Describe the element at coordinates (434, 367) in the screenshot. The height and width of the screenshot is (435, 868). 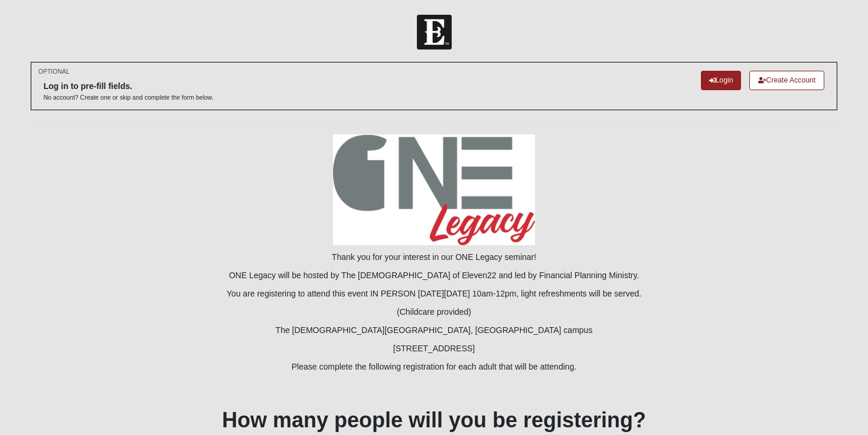
I see `p: Please complete the following registration for each adult that will be attending.` at that location.